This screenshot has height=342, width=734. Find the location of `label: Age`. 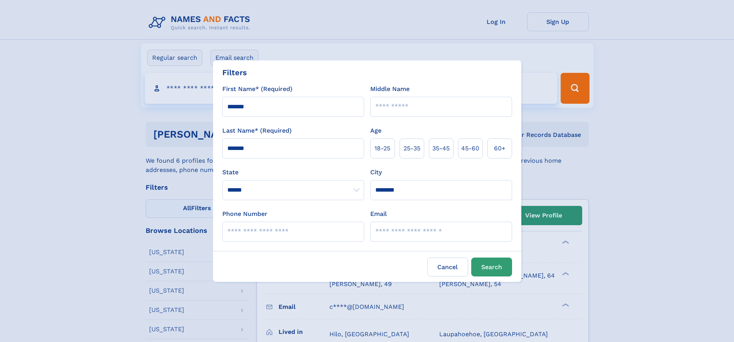

label: Age is located at coordinates (376, 131).